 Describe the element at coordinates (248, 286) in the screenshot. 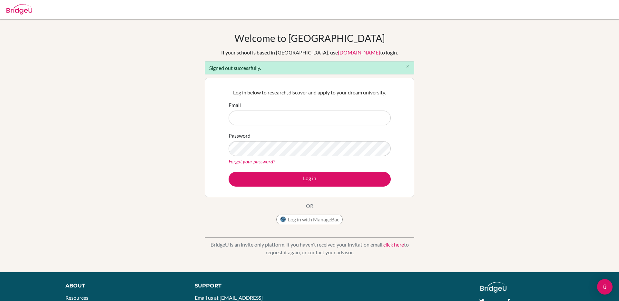

I see `div: Support` at that location.